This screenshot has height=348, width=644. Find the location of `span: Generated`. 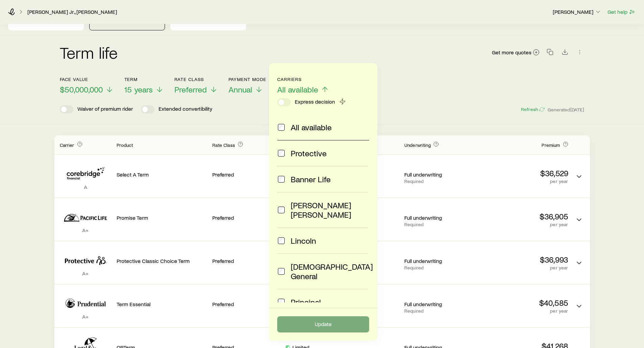

span: Generated is located at coordinates (566, 110).